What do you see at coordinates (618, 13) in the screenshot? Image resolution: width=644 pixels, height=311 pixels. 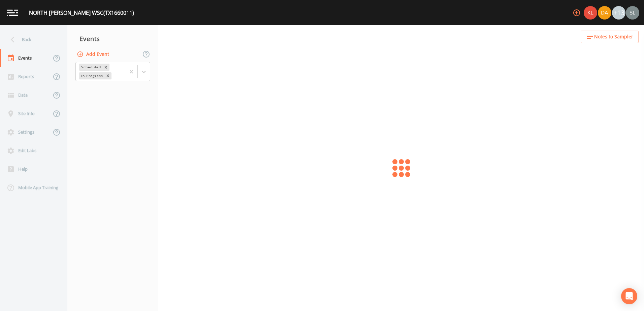 I see `div: +13` at bounding box center [618, 13].